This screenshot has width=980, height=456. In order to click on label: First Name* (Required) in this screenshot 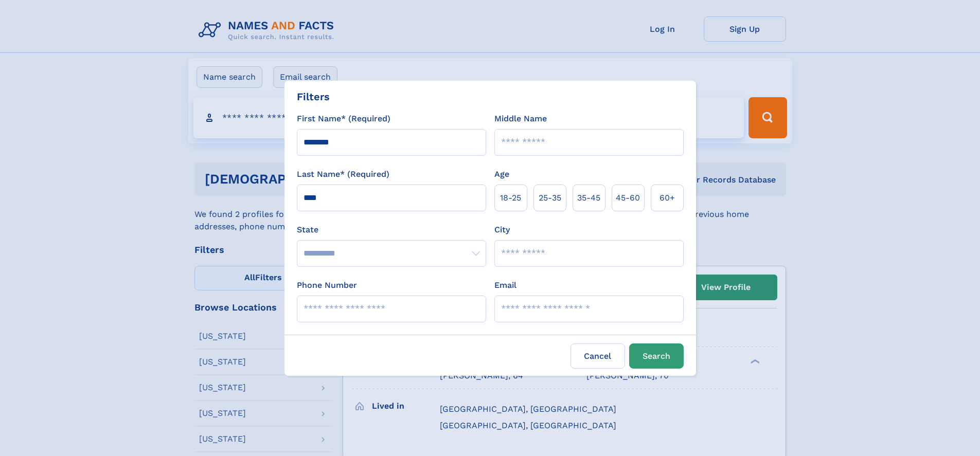, I will do `click(344, 119)`.